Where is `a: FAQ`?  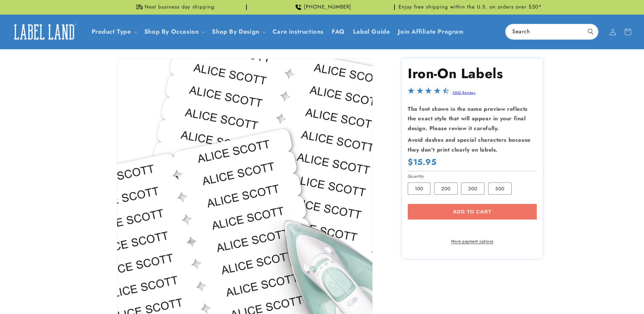 a: FAQ is located at coordinates (338, 32).